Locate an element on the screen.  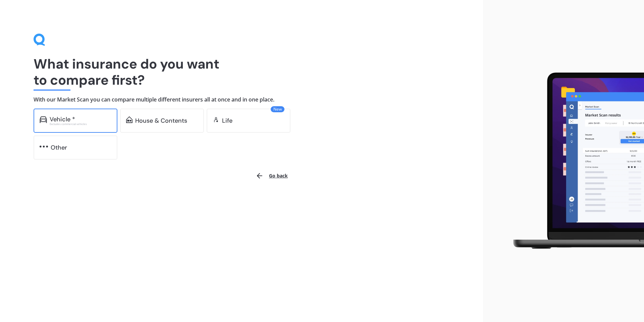
h4: With our Market Scan you can compare multiple different insurers all at once and in one place. is located at coordinates (242, 99).